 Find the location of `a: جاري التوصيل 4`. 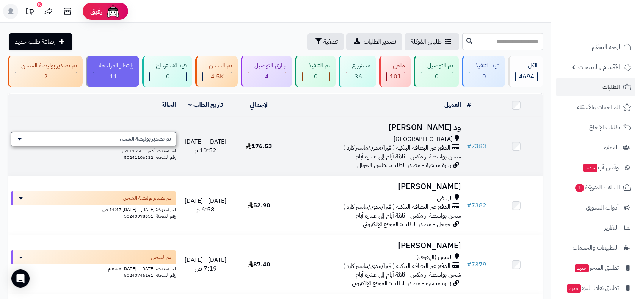

a: جاري التوصيل 4 is located at coordinates (266, 71).